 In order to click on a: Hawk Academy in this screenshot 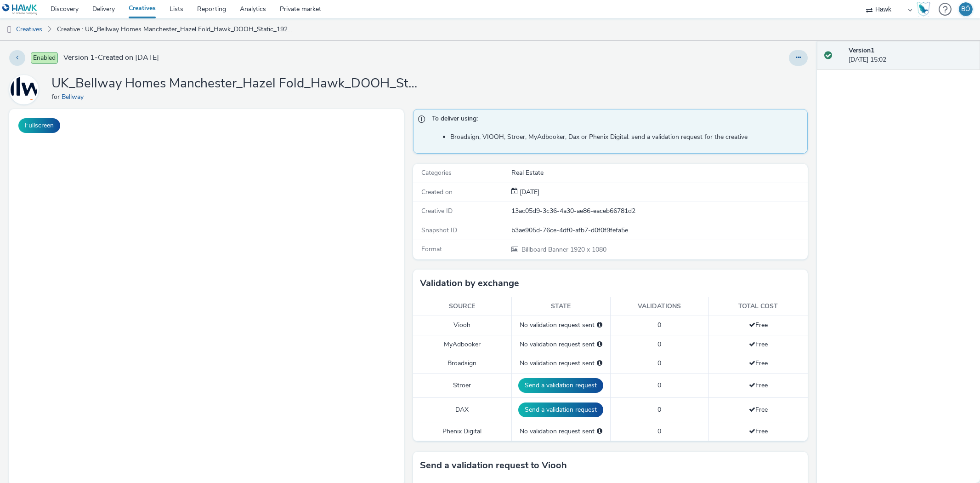, I will do `click(925, 9)`.